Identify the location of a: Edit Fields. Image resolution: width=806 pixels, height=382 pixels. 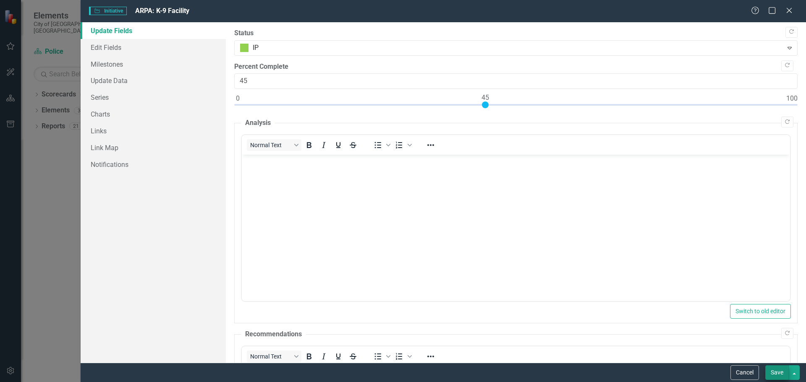
(153, 47).